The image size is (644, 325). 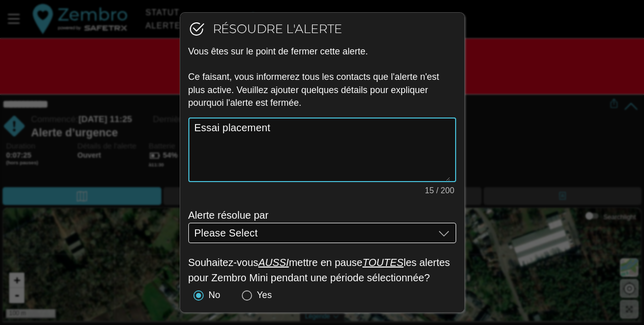 I want to click on u: AUSSI, so click(x=273, y=263).